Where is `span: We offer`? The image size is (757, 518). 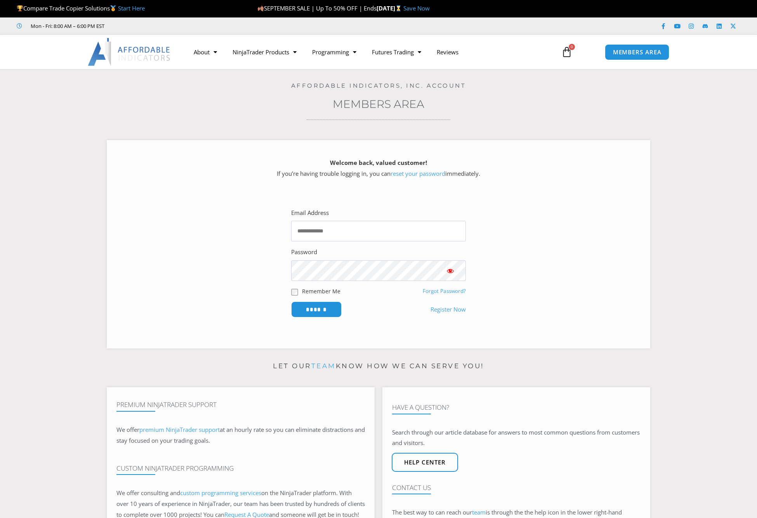
span: We offer is located at coordinates (128, 430).